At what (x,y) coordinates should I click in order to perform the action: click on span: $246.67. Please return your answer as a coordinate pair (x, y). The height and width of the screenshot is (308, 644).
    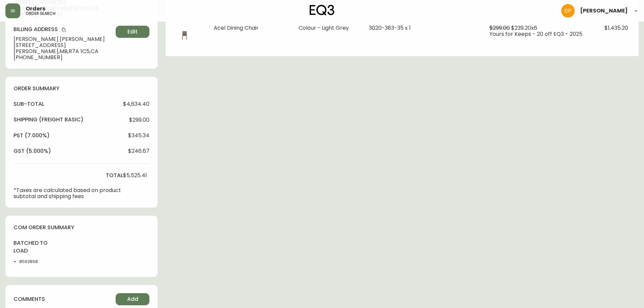
    Looking at the image, I should click on (139, 151).